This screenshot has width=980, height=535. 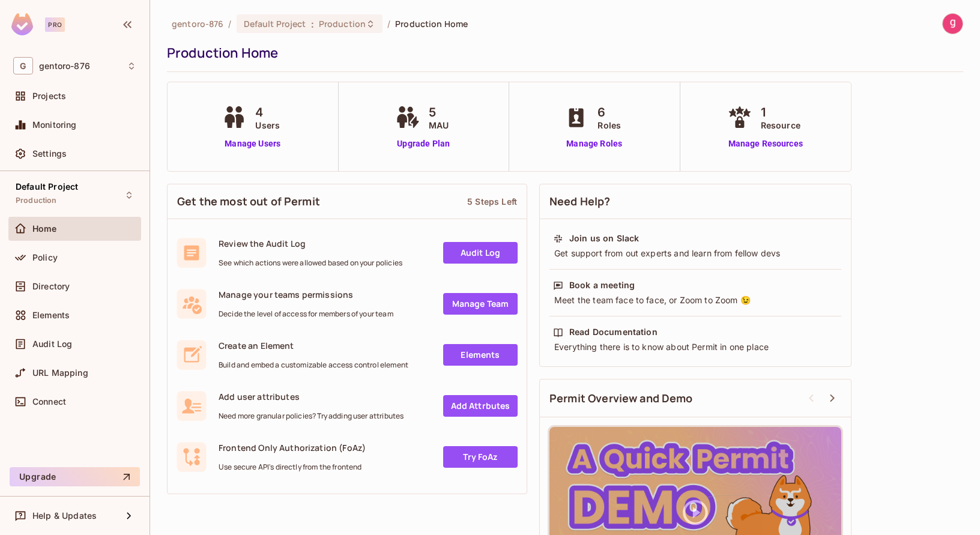 I want to click on span: Settings, so click(x=49, y=154).